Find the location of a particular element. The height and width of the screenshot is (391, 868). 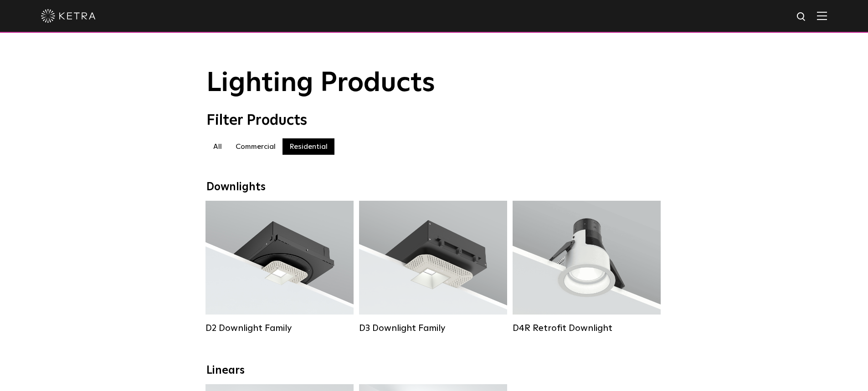

label: Commercial is located at coordinates (255, 147).